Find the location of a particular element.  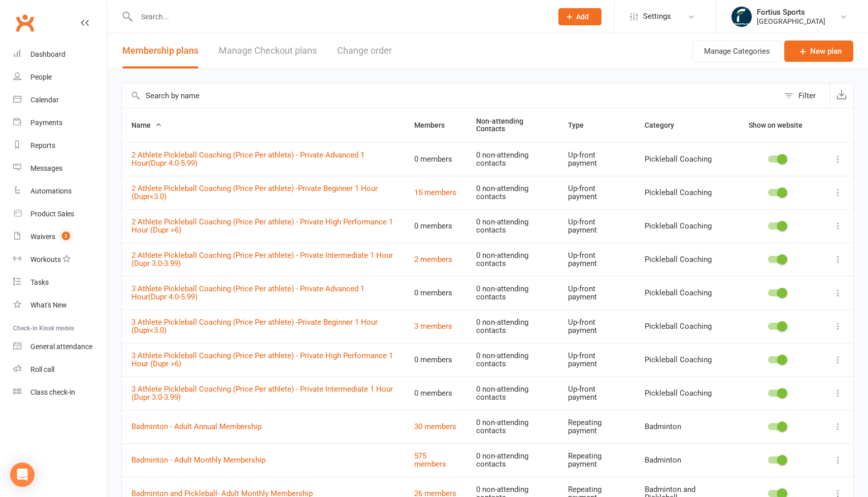

a: Calendar is located at coordinates (60, 100).